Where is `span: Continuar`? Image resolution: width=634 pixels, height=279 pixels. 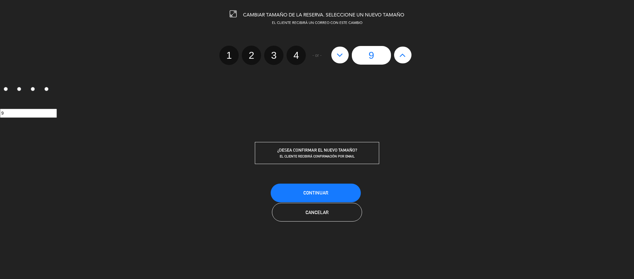 span: Continuar is located at coordinates (316, 193).